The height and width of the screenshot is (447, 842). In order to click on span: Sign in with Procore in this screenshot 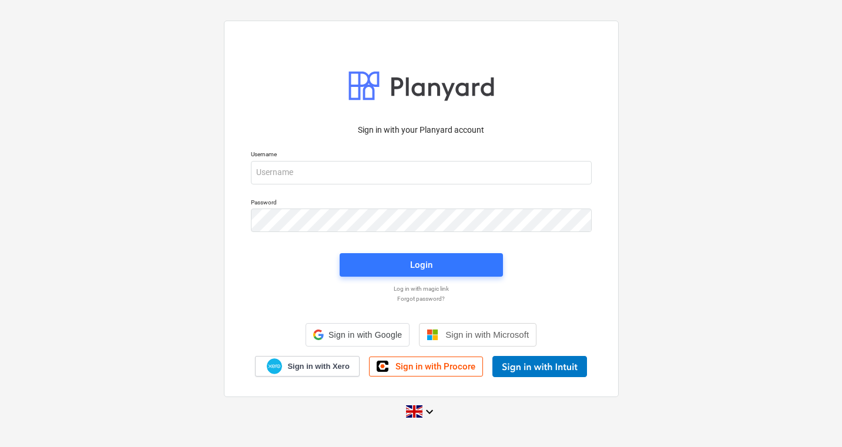, I will do `click(436, 367)`.